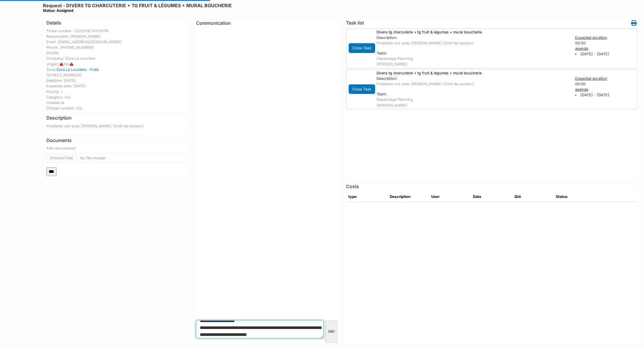  Describe the element at coordinates (59, 118) in the screenshot. I see `h6: Description` at that location.